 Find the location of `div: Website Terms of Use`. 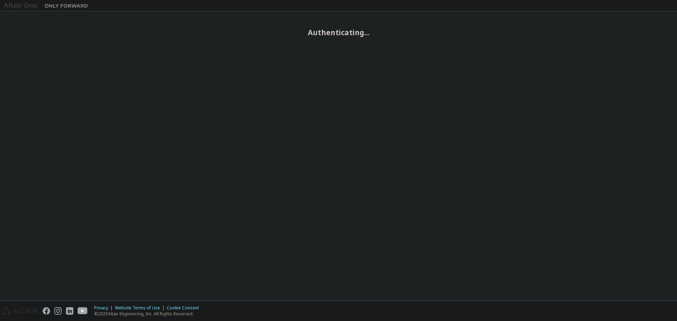

div: Website Terms of Use is located at coordinates (141, 308).